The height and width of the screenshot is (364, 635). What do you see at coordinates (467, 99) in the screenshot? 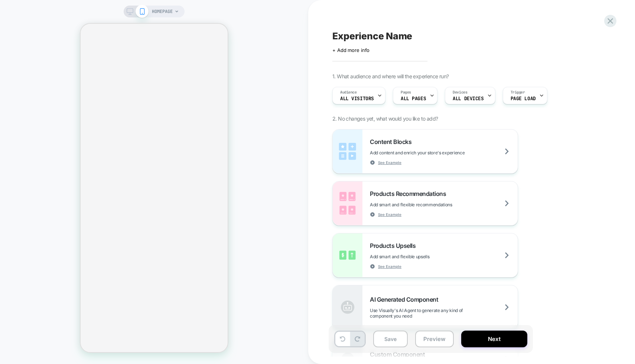
I see `span: ALL DEVICES` at bounding box center [467, 99].